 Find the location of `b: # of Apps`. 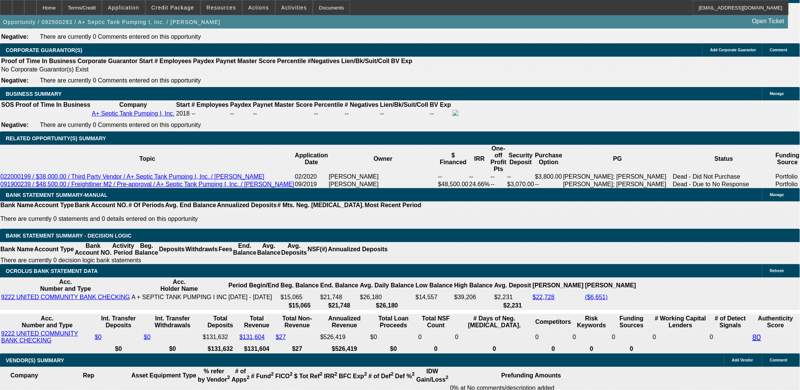

b: # of Apps is located at coordinates (240, 375).